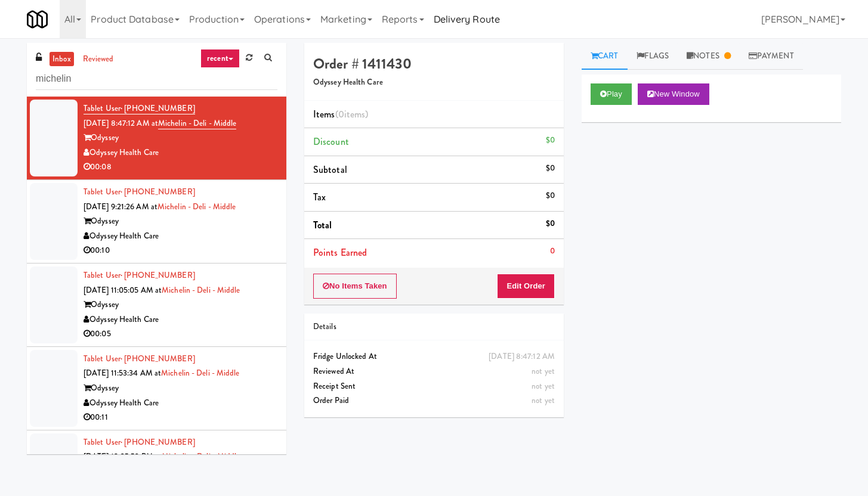 The width and height of the screenshot is (868, 496). Describe the element at coordinates (434, 401) in the screenshot. I see `div: Order Paid` at that location.